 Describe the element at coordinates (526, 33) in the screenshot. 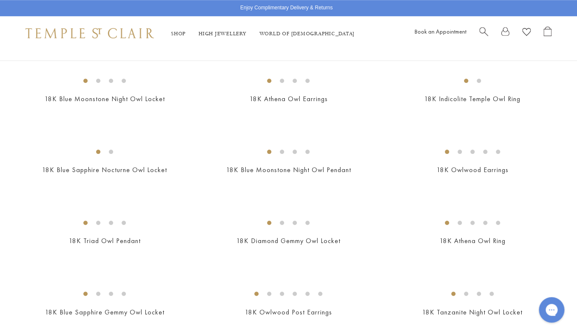

I see `a: View Wishlist` at that location.